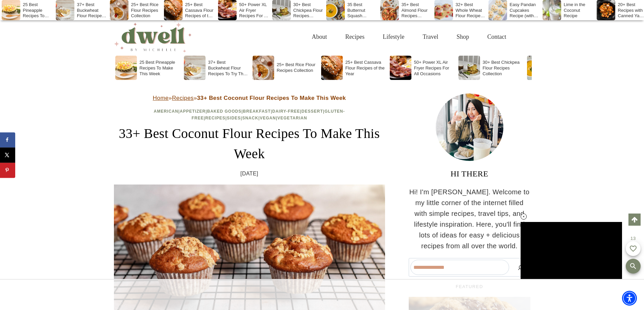 The height and width of the screenshot is (310, 644). Describe the element at coordinates (431, 36) in the screenshot. I see `a: Travel` at that location.